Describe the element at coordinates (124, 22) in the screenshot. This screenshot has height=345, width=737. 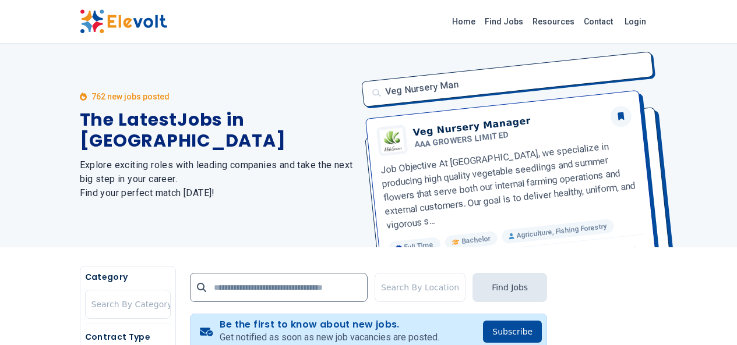
I see `img: Elevolt` at that location.